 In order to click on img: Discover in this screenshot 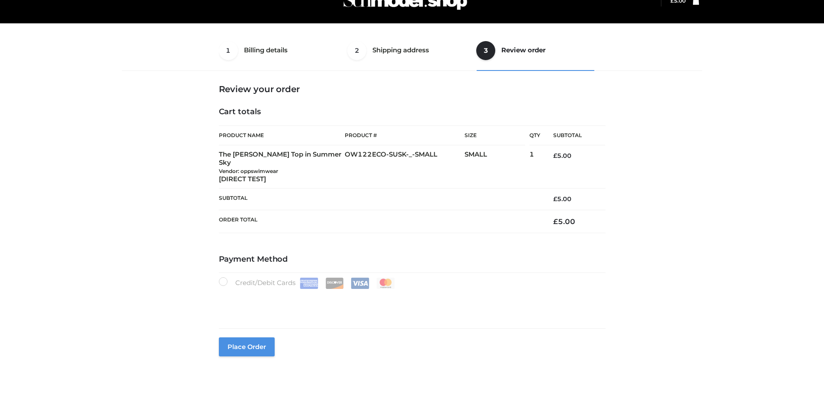, I will do `click(334, 283)`.